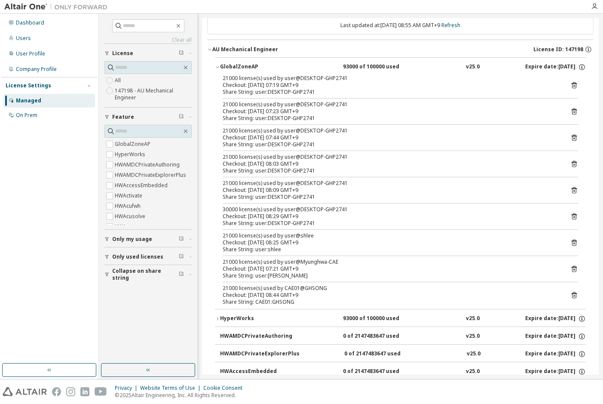 Image resolution: width=603 pixels, height=404 pixels. I want to click on div: On Prem, so click(27, 115).